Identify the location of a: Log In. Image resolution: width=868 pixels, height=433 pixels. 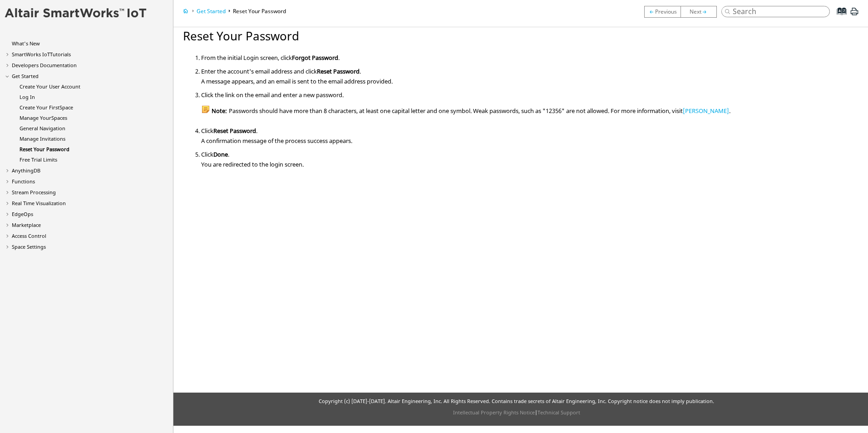
(27, 97).